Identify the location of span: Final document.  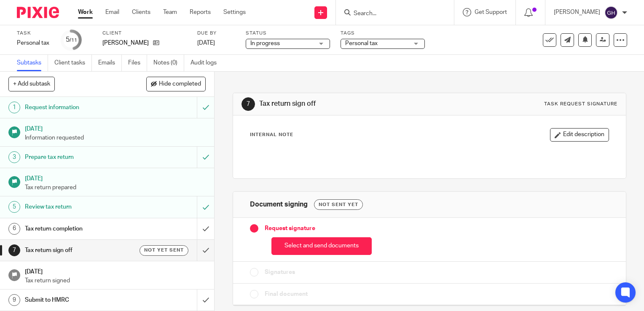
(286, 294).